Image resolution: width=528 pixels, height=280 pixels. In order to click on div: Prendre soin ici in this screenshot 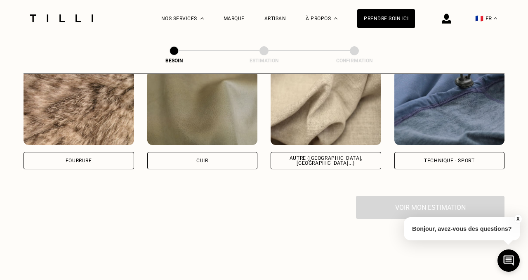, I will do `click(386, 19)`.